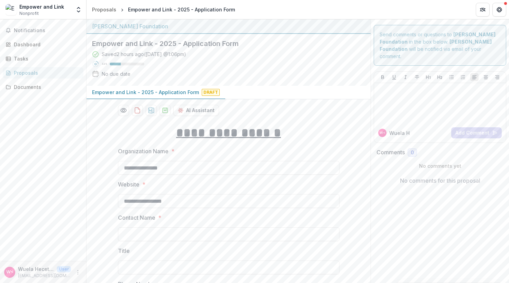 The height and width of the screenshot is (283, 509). Describe the element at coordinates (46, 87) in the screenshot. I see `div: Documents` at that location.